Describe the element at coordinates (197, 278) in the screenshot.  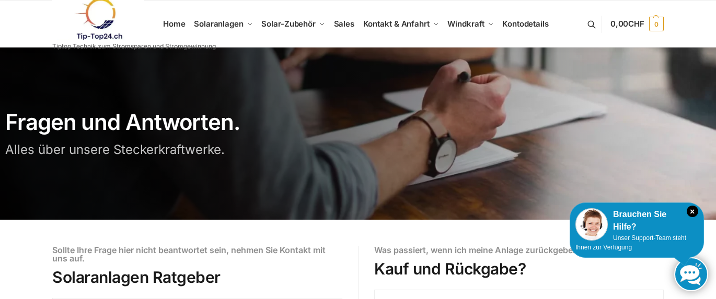
I see `h2: Solaranlagen Ratgeber` at that location.